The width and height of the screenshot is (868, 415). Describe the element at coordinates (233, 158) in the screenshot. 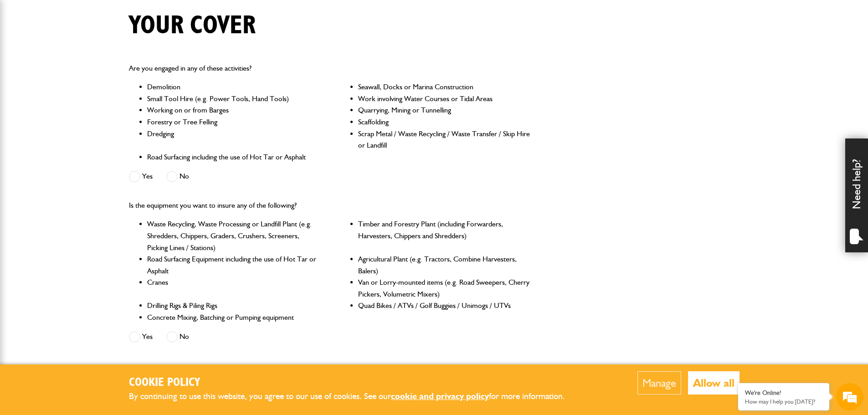

I see `li: Road Surfacing including the use of Hot Tar or Asphalt` at that location.